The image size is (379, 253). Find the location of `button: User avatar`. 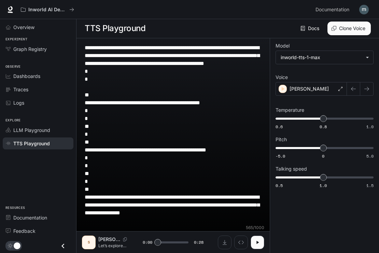

button: User avatar is located at coordinates (364, 10).